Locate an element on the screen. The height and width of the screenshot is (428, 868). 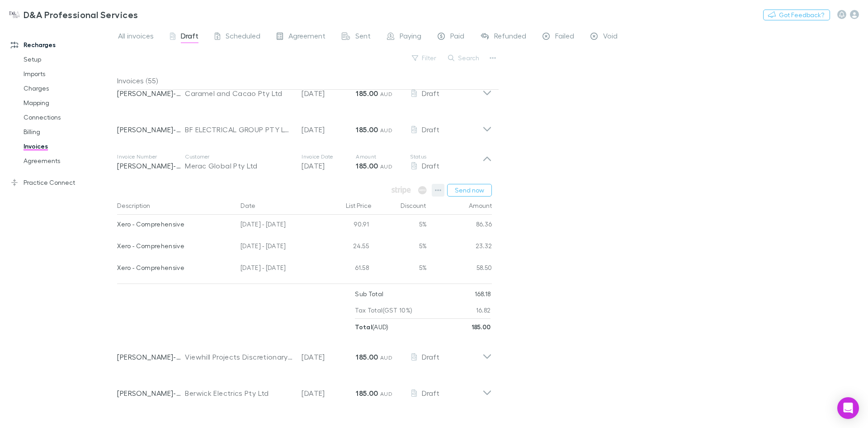
p: ( AUD ) is located at coordinates (372, 326).